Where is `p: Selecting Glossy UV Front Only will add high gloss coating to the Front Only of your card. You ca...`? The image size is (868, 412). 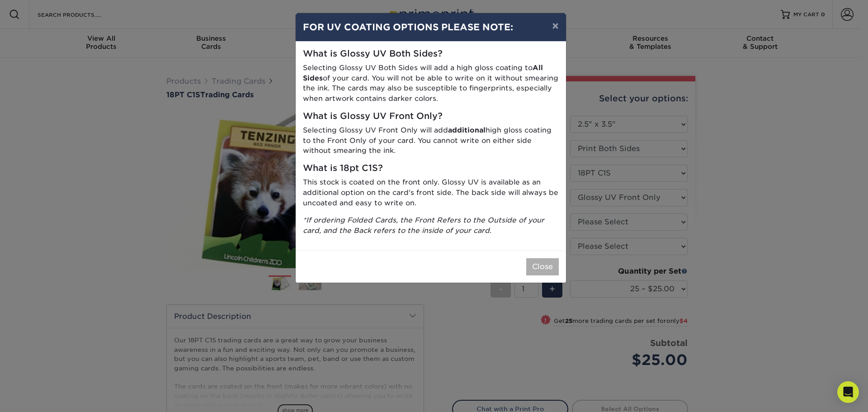 p: Selecting Glossy UV Front Only will add high gloss coating to the Front Only of your card. You ca... is located at coordinates (431, 141).